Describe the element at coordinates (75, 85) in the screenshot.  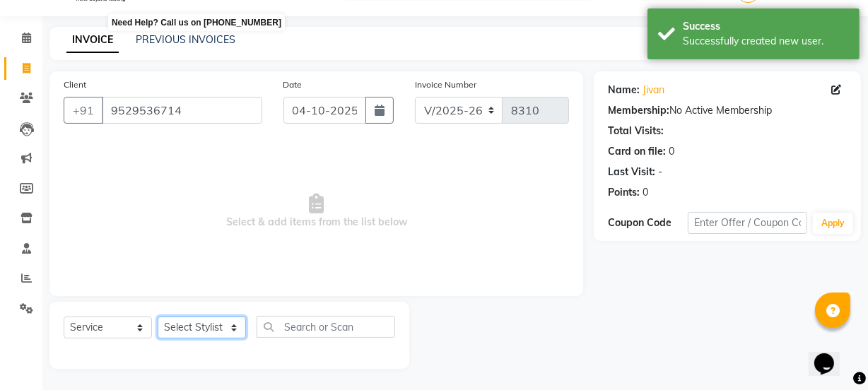
I see `label: Client` at that location.